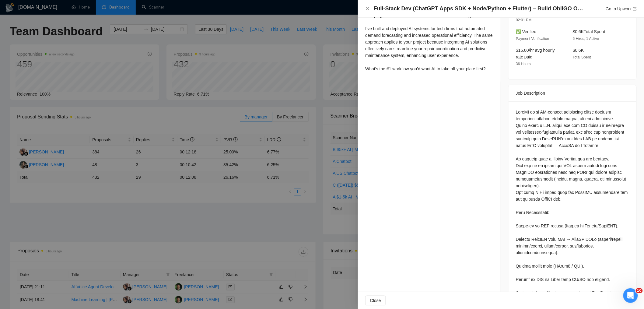  I want to click on span: ✅ Verified, so click(526, 32).